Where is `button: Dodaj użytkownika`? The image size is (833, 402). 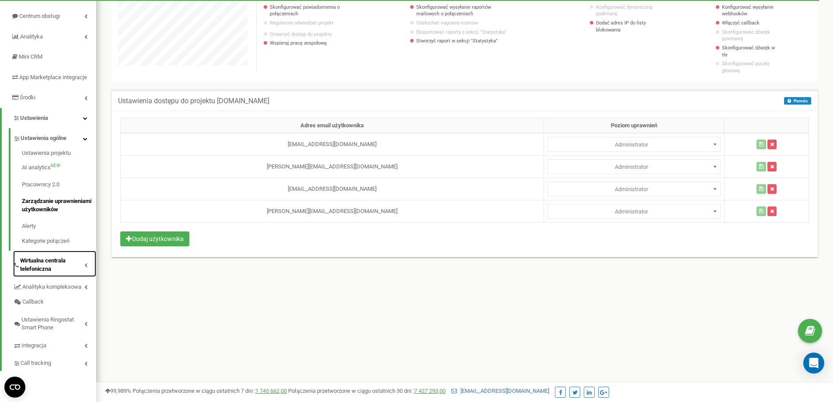
button: Dodaj użytkownika is located at coordinates (155, 239).